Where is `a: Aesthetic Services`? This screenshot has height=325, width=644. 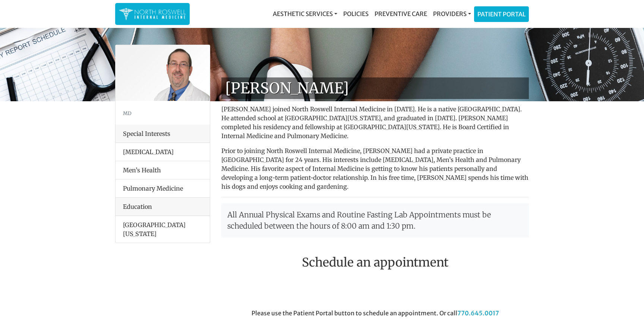
a: Aesthetic Services is located at coordinates (305, 14).